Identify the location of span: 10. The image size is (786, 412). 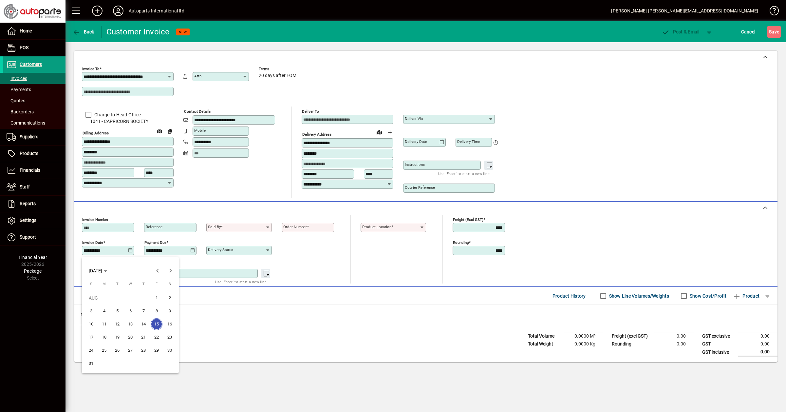
(91, 324).